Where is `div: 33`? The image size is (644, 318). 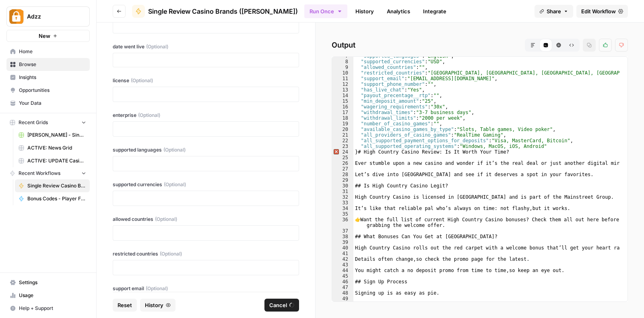 div: 33 is located at coordinates (343, 203).